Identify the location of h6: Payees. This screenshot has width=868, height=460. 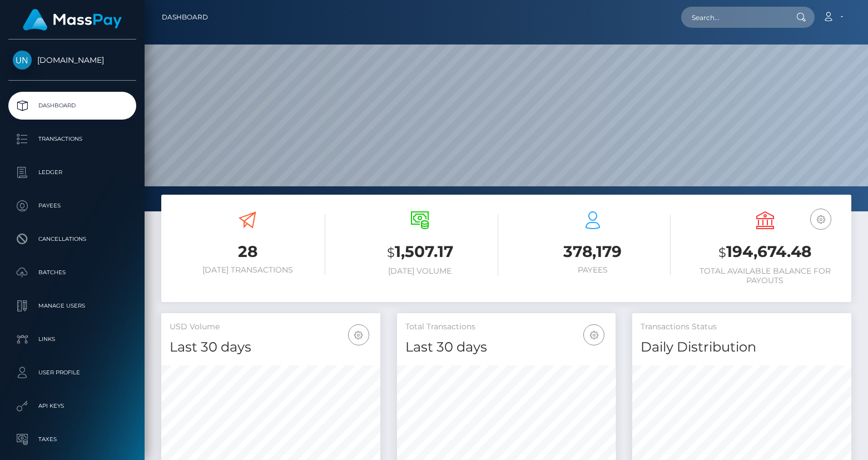
(593, 270).